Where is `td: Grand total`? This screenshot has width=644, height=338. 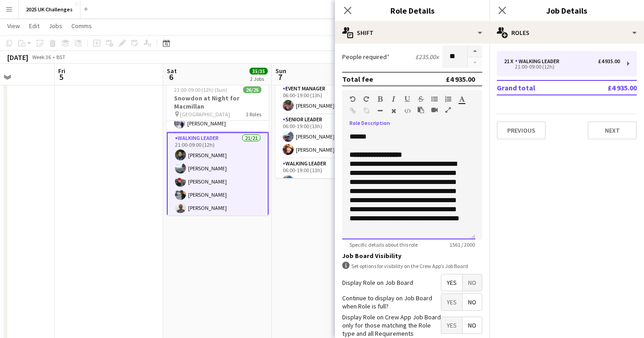
td: Grand total is located at coordinates (538, 88).